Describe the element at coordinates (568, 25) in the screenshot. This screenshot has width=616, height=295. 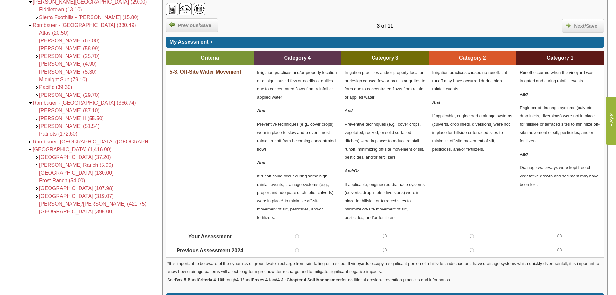
I see `img: arrow_right.png` at that location.